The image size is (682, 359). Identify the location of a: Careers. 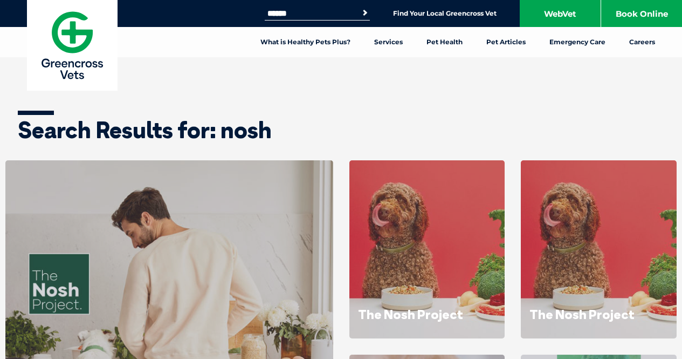
(642, 42).